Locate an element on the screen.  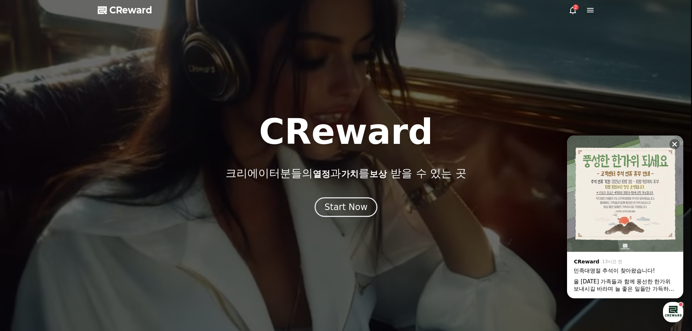
button: Start Now is located at coordinates (346, 207).